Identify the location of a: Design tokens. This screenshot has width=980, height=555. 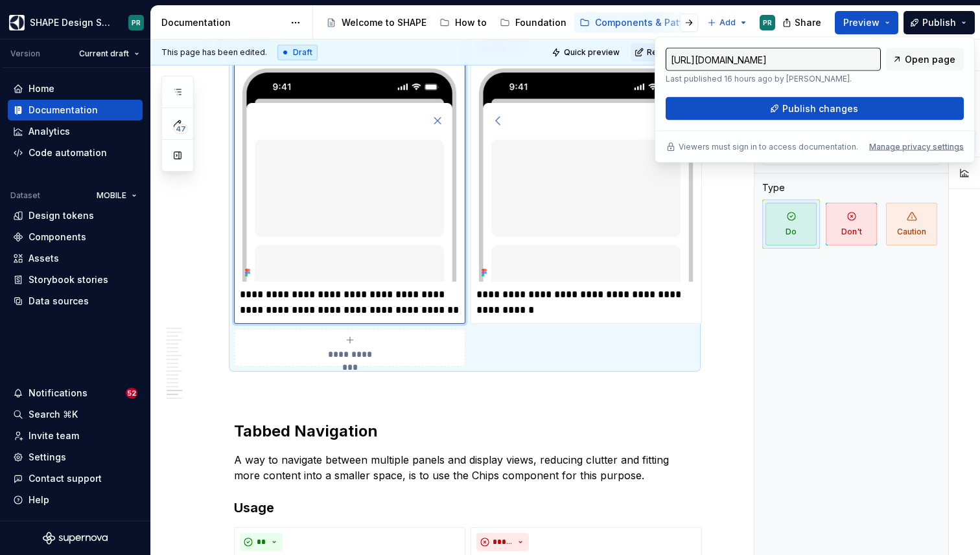
(75, 216).